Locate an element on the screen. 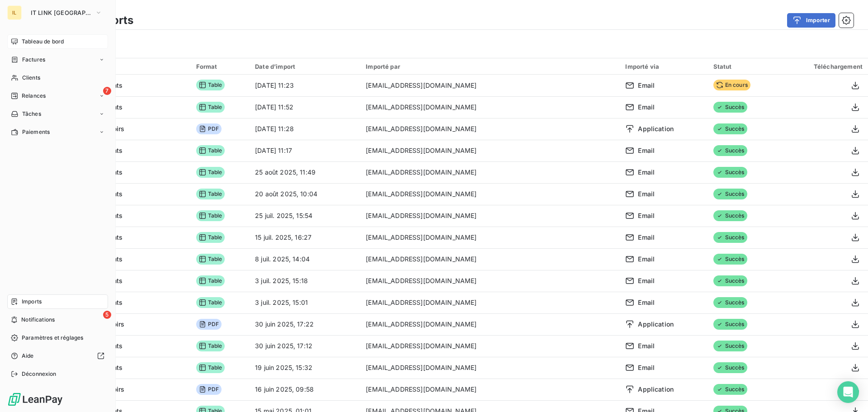 This screenshot has height=412, width=868. td: 15 juil. 2025, 16:27 is located at coordinates (305, 237).